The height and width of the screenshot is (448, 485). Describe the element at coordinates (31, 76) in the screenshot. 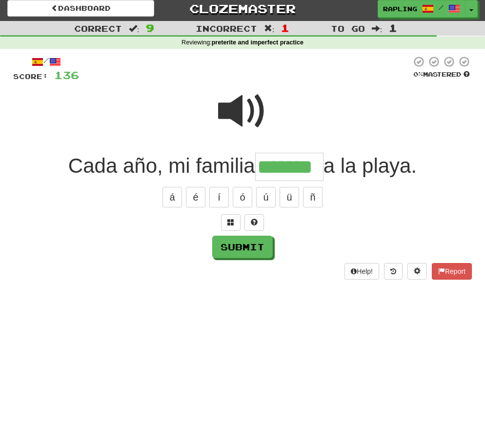

I see `span: Score:` at that location.